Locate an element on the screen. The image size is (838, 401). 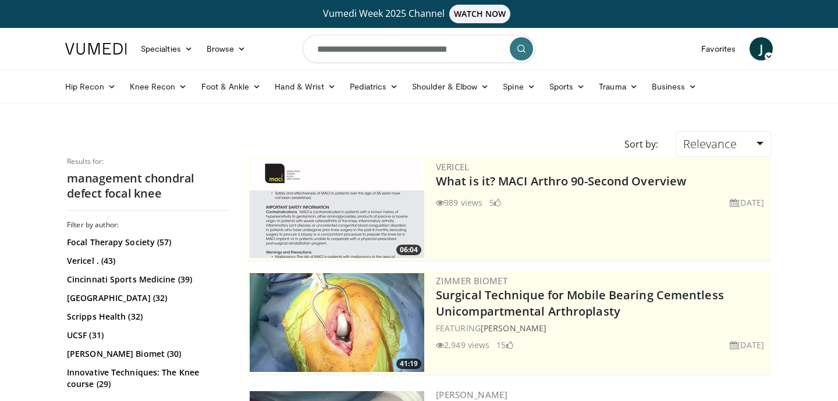
a: J is located at coordinates (761, 49).